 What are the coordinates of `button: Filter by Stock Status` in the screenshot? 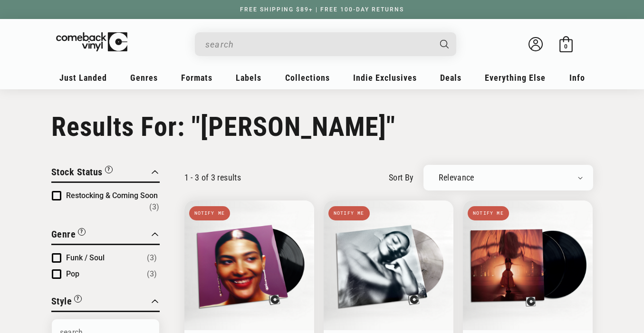 It's located at (82, 173).